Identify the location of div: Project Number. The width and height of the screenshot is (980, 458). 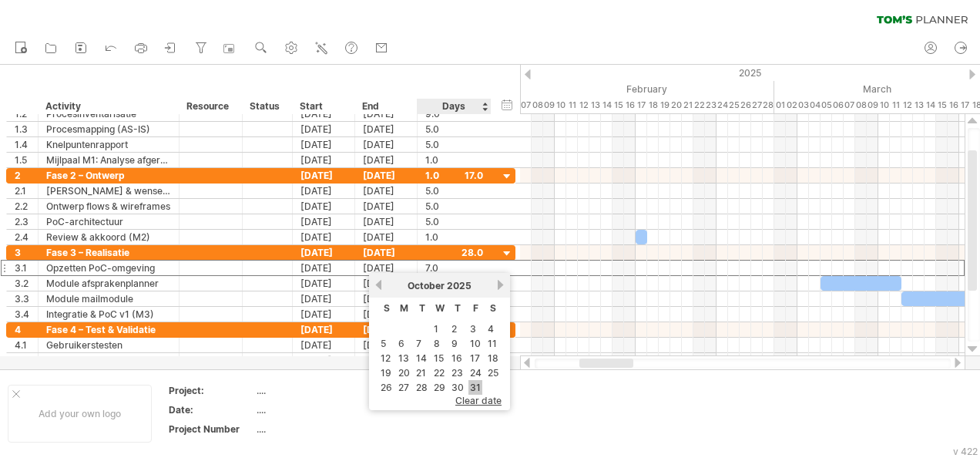
(211, 428).